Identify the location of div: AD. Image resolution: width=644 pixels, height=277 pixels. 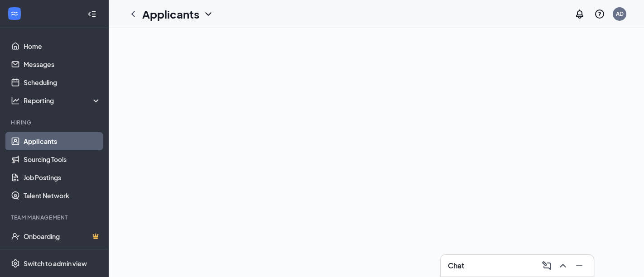
(619, 14).